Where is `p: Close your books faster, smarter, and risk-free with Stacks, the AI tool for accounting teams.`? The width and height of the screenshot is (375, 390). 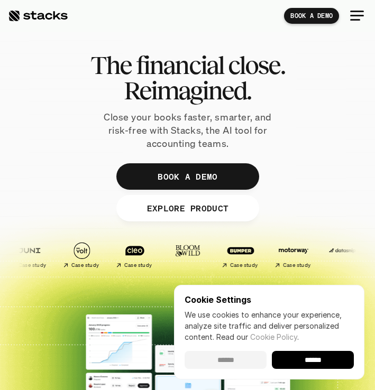
p: Close your books faster, smarter, and risk-free with Stacks, the AI tool for accounting teams. is located at coordinates (188, 131).